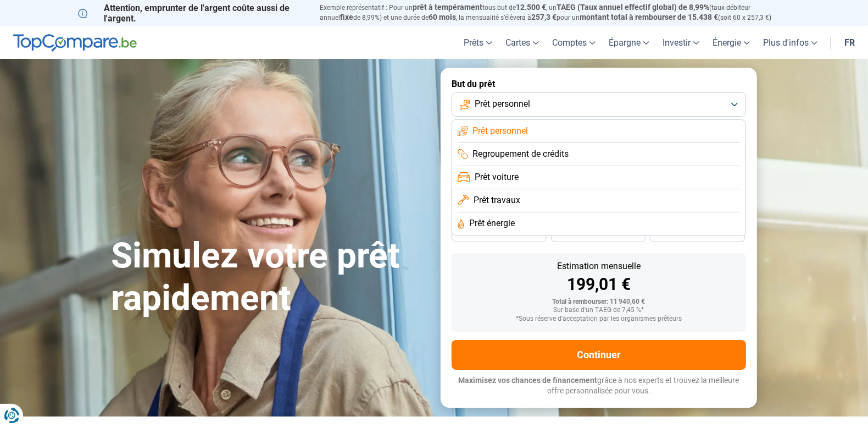 The image size is (868, 427). Describe the element at coordinates (499, 234) in the screenshot. I see `span: 36 mois` at that location.